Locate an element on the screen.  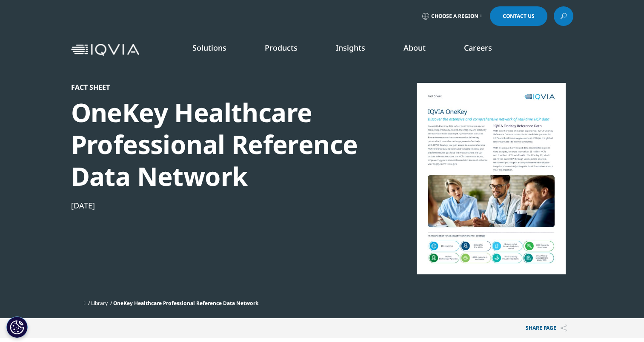
img: Share PAGE is located at coordinates (564, 328).